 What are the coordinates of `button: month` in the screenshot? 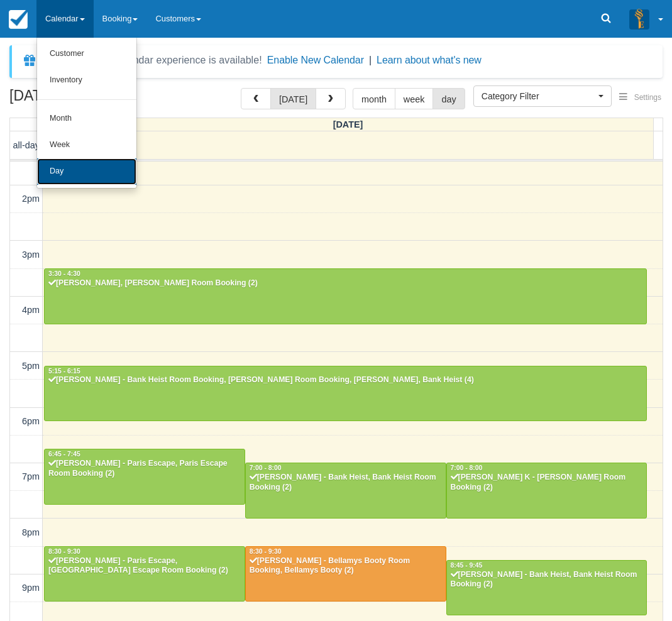 It's located at (374, 99).